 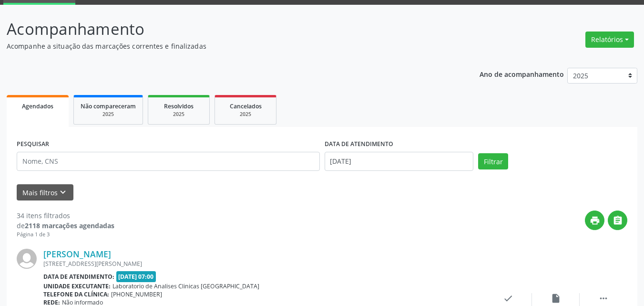 I want to click on i: keyboard_arrow_down, so click(x=63, y=193).